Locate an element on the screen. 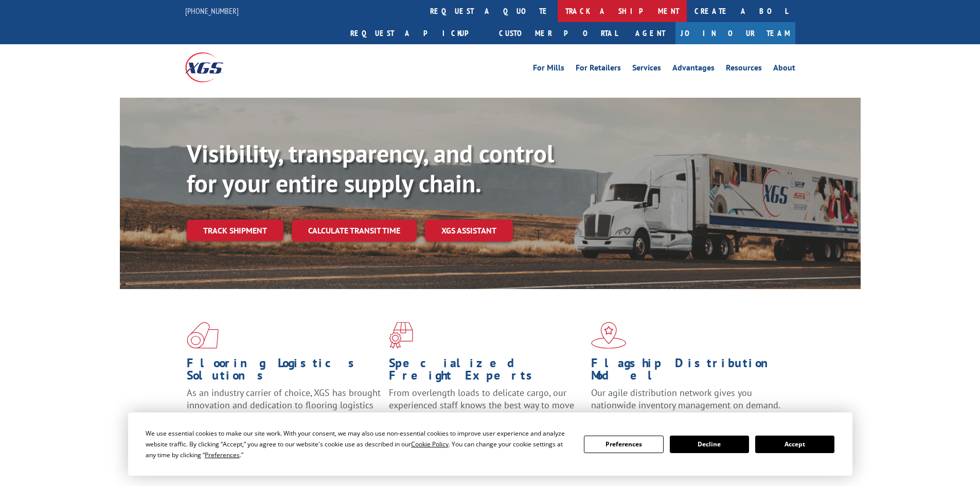 This screenshot has width=980, height=486. a: Resources is located at coordinates (744, 69).